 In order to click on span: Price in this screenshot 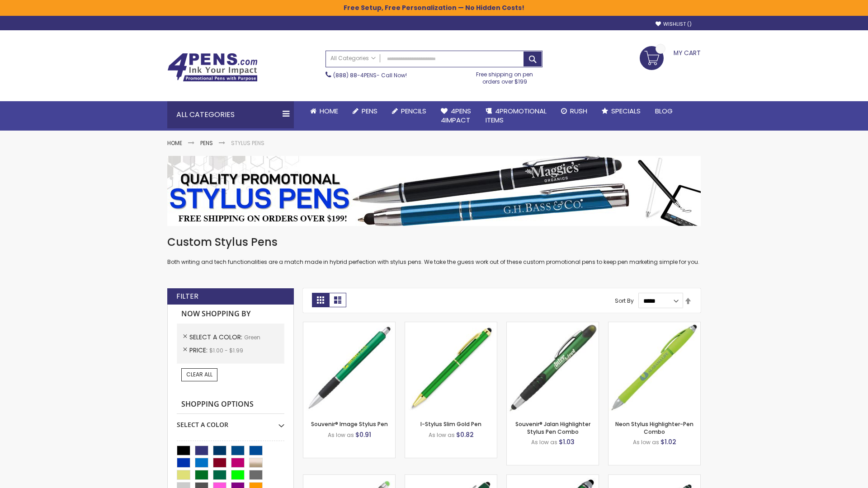, I will do `click(199, 350)`.